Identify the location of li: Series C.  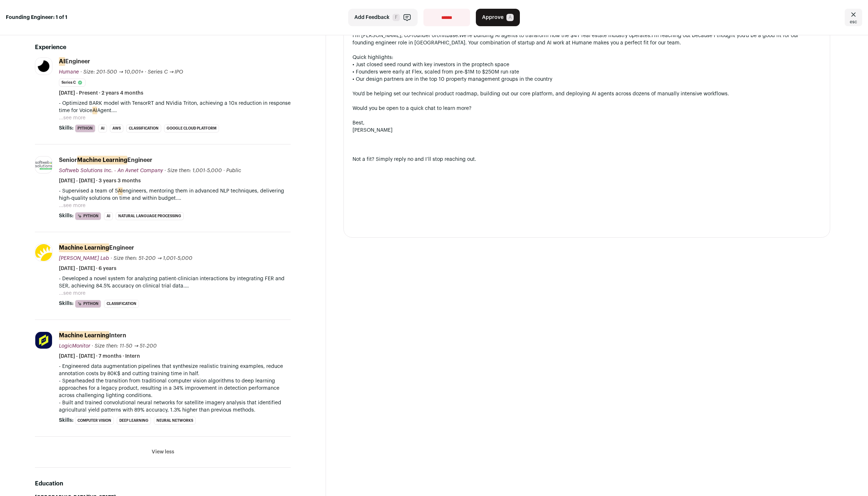
(72, 83).